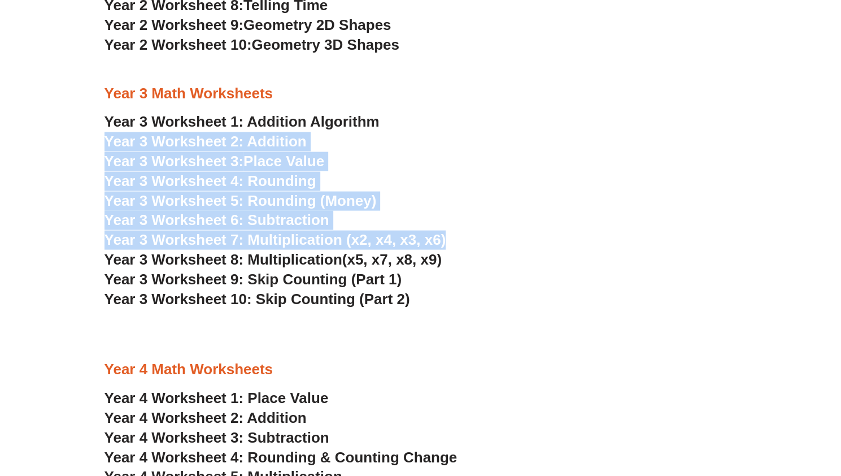 This screenshot has height=476, width=841. I want to click on a: Year 3 Worksheet 8: Multiplication(x5, x7, x8, x9), so click(273, 259).